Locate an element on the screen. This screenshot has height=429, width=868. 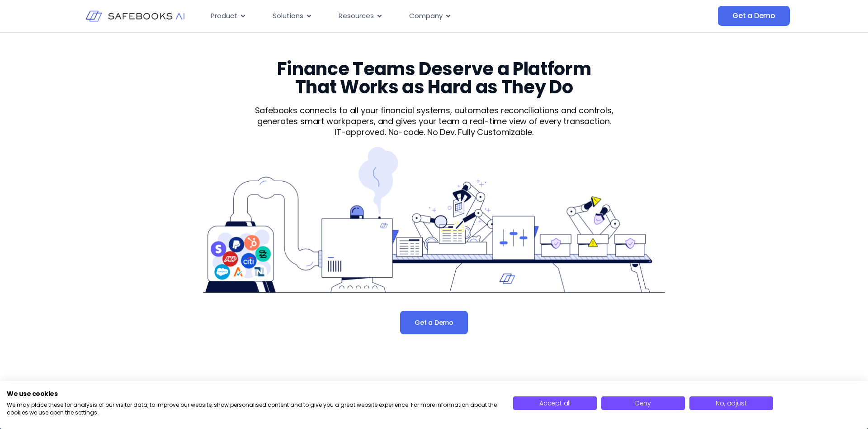
p: Safebooks connects to all your financial systems, automates reconciliations and controls, generat... is located at coordinates (434, 116).